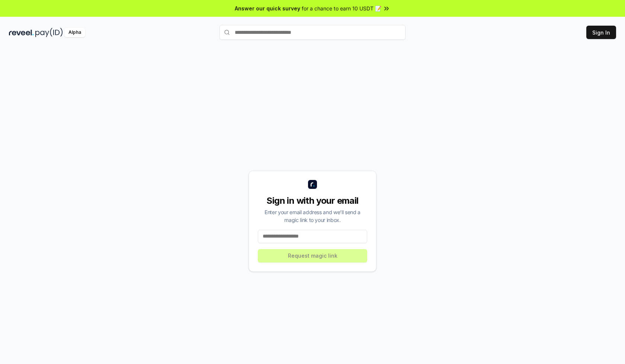 The width and height of the screenshot is (625, 364). I want to click on div: Sign in with your email, so click(313, 201).